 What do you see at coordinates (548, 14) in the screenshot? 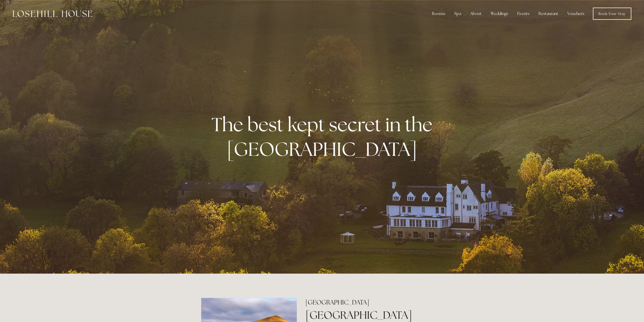
I see `div: Restaurant` at bounding box center [548, 14].